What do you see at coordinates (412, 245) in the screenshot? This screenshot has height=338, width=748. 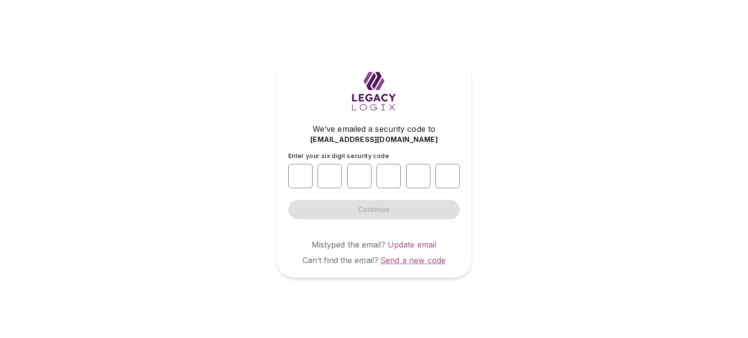 I see `span: Update email` at bounding box center [412, 245].